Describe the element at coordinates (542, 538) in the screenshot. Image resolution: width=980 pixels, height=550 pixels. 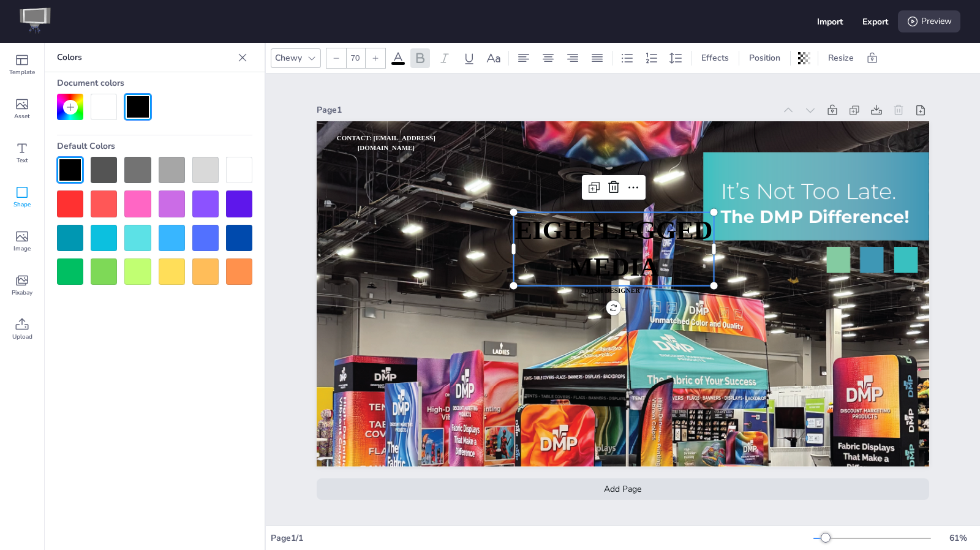
I see `div: Page 1 / 1` at that location.